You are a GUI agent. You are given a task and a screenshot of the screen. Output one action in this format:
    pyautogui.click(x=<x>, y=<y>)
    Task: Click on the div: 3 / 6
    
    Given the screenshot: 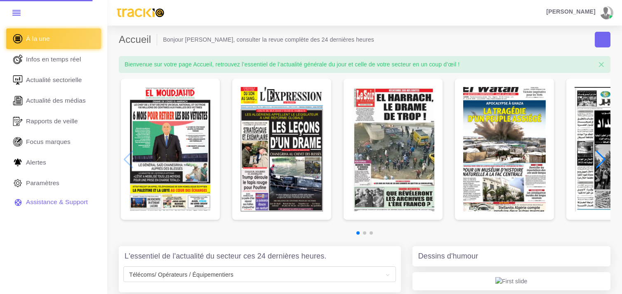 What is the action you would take?
    pyautogui.click(x=393, y=149)
    